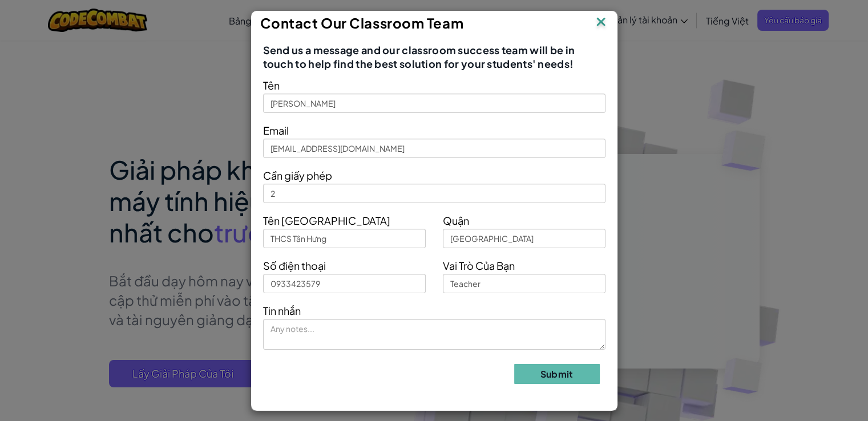  Describe the element at coordinates (434, 193) in the screenshot. I see `input: How many licenses do you need?` at that location.